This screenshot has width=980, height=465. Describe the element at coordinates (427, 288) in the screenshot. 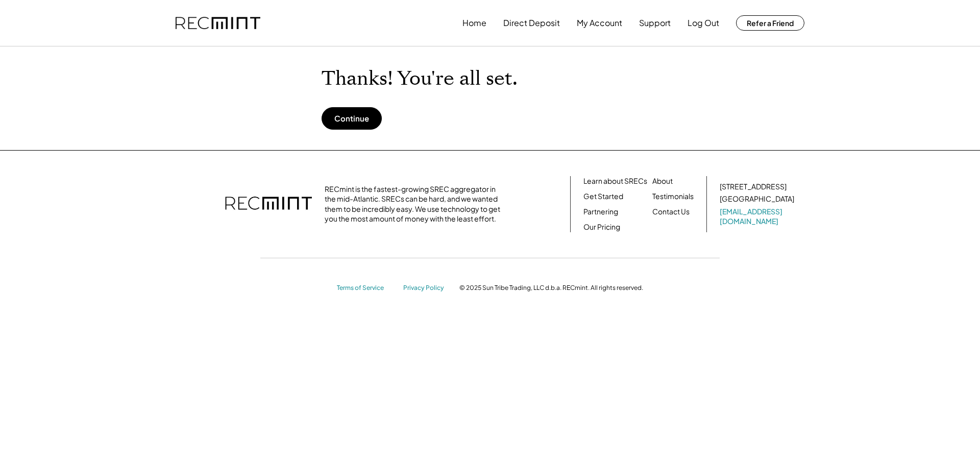

I see `a: Privacy Policy` at that location.